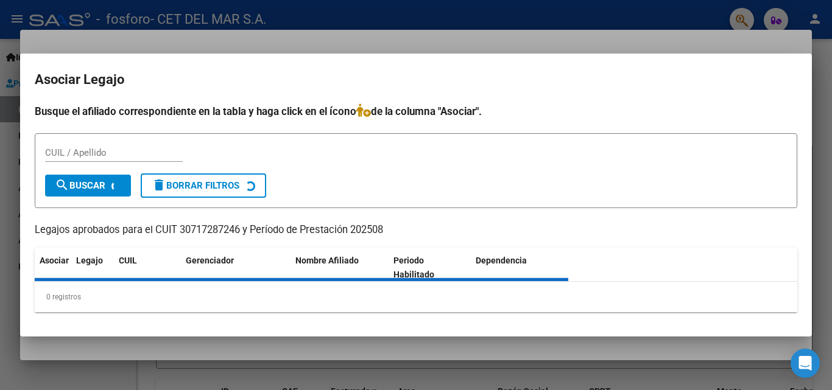 The height and width of the screenshot is (390, 832). I want to click on datatable-header-cell: Periodo Habilitado, so click(429, 268).